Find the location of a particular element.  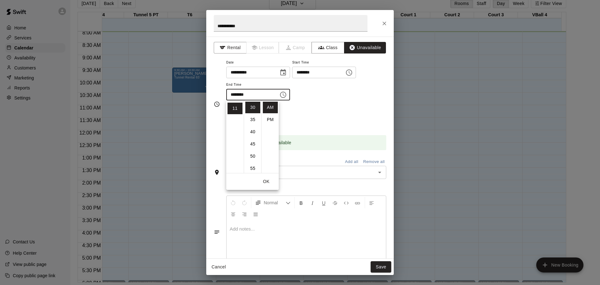

button: Format Underline is located at coordinates (324, 202).